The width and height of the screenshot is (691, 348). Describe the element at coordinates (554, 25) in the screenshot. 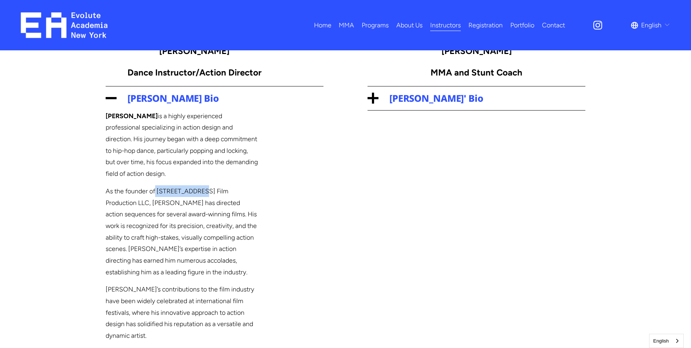

I see `a: Contact` at that location.